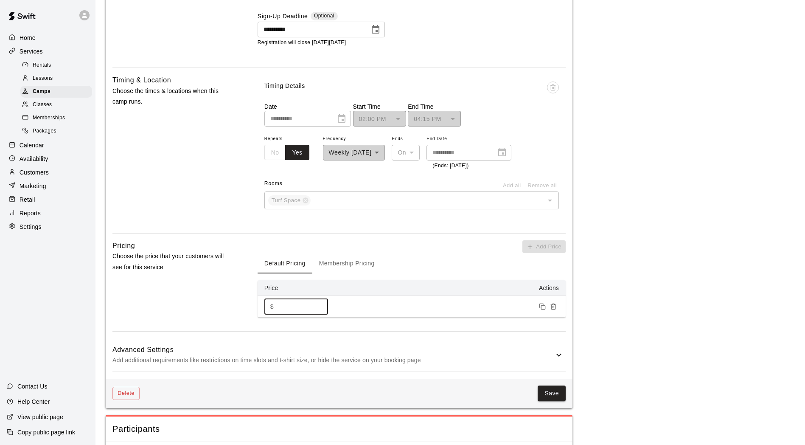  What do you see at coordinates (354, 139) in the screenshot?
I see `span: Frequency` at bounding box center [354, 139].